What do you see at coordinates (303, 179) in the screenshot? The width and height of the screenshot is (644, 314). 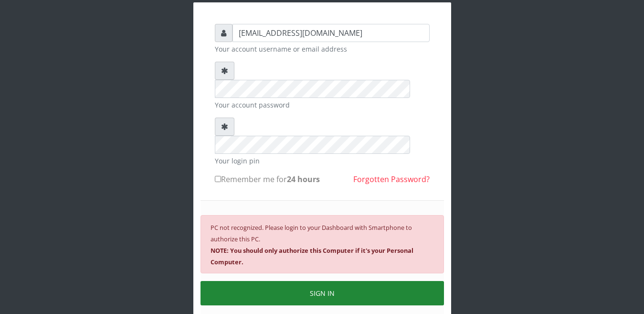 I see `b: 24 hours` at bounding box center [303, 179].